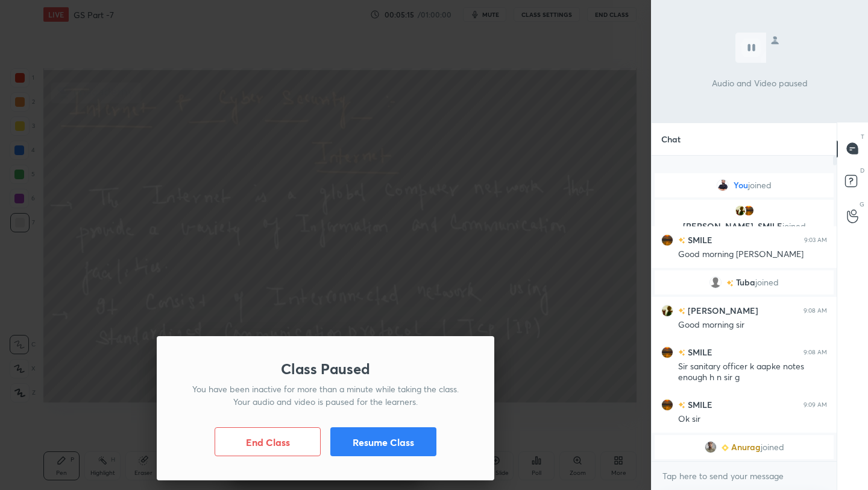  What do you see at coordinates (815, 404) in the screenshot?
I see `div: 9:09 AM` at bounding box center [815, 404].